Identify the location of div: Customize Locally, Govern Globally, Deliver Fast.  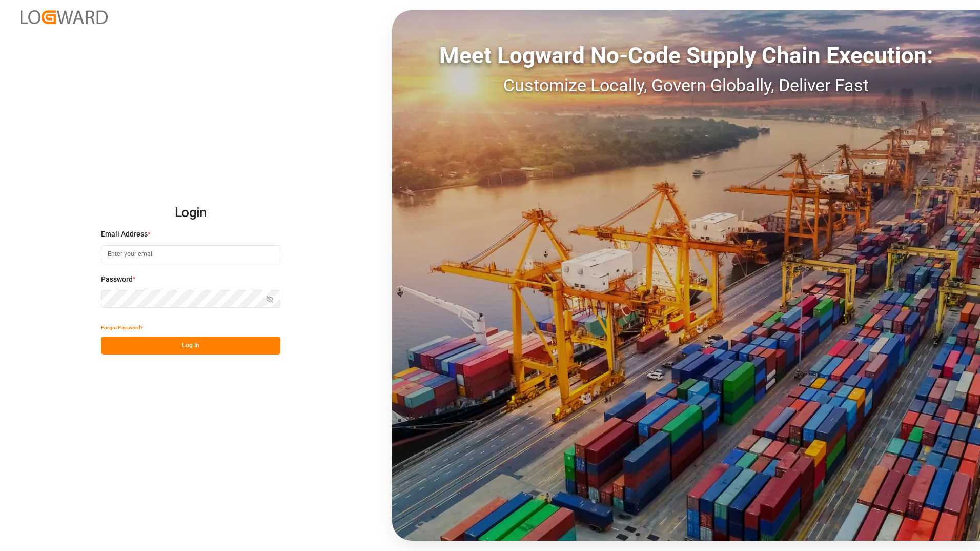
(686, 85).